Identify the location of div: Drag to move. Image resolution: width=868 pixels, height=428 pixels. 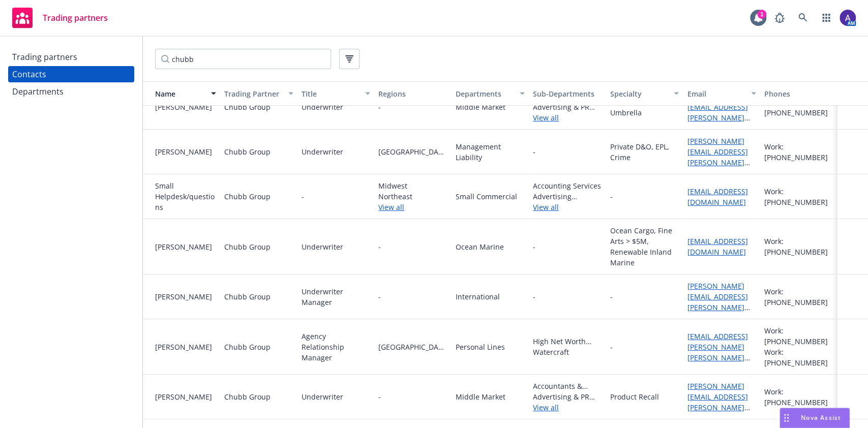
(786, 418).